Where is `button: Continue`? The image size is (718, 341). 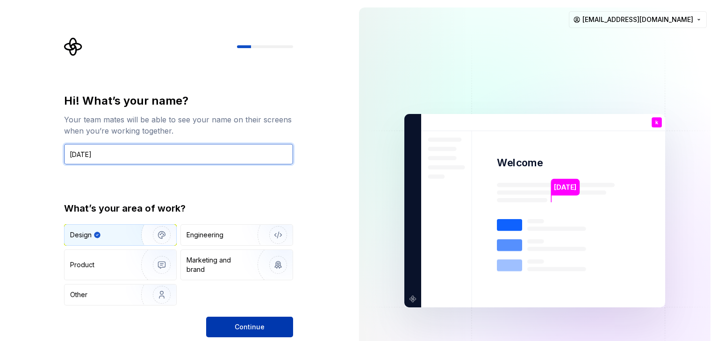
button: Continue is located at coordinates (250, 327).